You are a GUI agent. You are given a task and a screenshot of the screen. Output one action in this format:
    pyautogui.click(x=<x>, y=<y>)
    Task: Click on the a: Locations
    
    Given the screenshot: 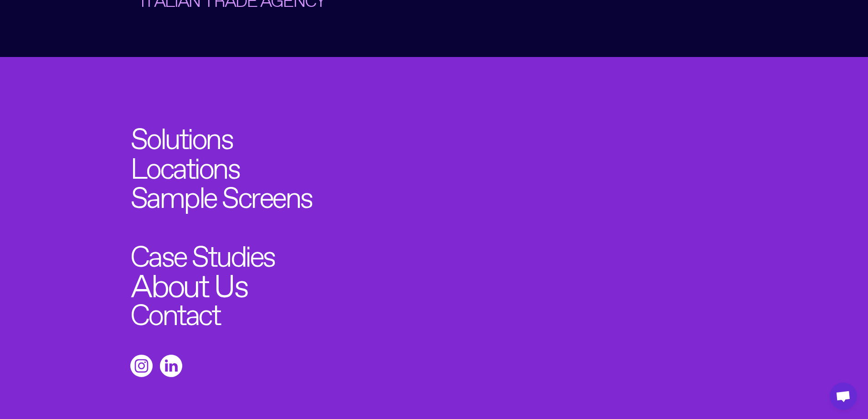 What is the action you would take?
    pyautogui.click(x=185, y=164)
    